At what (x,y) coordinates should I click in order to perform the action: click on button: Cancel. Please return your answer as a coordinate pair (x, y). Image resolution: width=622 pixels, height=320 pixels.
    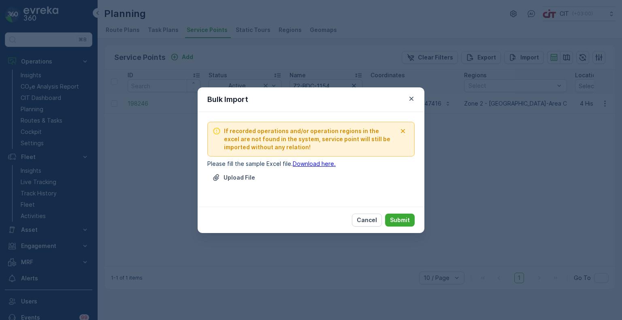
    Looking at the image, I should click on (367, 220).